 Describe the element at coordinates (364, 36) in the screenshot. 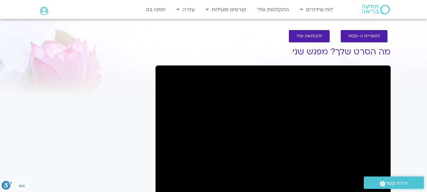

I see `span: לספריית ה-VOD` at that location.